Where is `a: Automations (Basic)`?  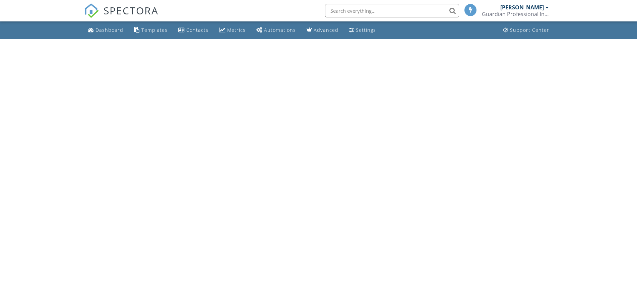 a: Automations (Basic) is located at coordinates (276, 30).